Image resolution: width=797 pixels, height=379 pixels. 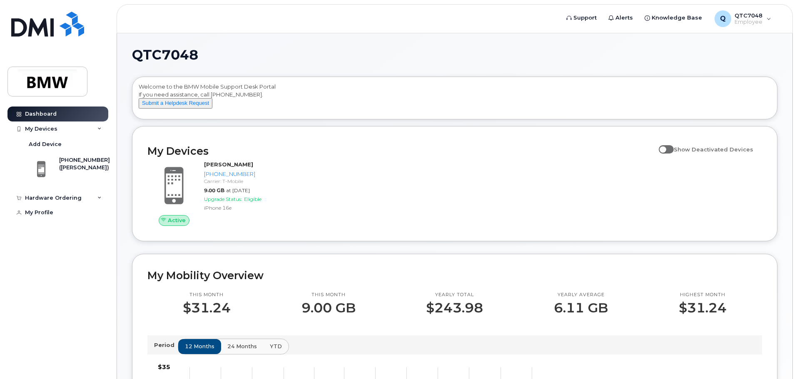 I want to click on span: Active, so click(x=177, y=220).